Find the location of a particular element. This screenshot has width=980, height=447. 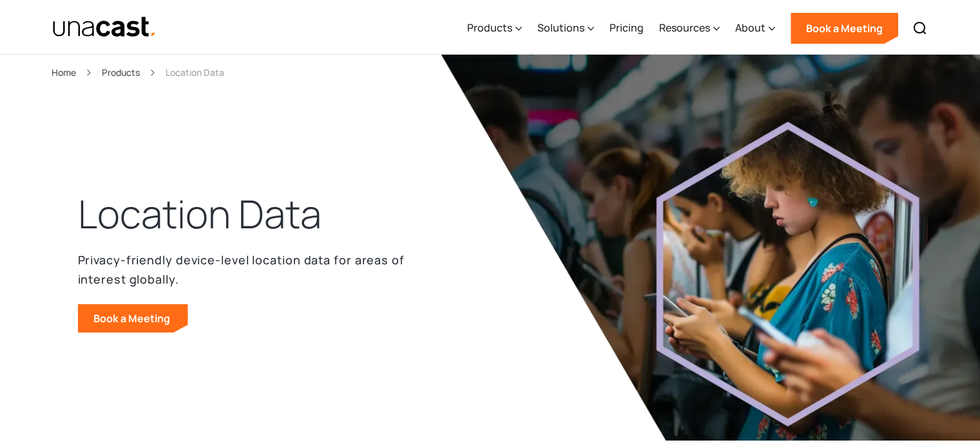

a: home is located at coordinates (105, 27).